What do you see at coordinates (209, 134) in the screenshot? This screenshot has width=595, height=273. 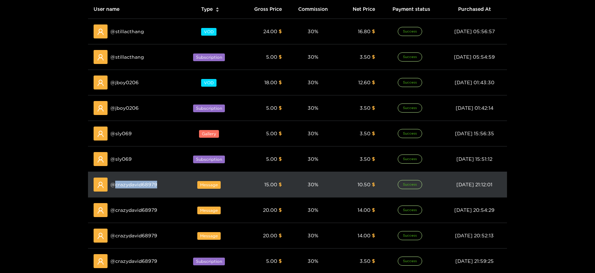 I see `span: Gallery` at bounding box center [209, 134].